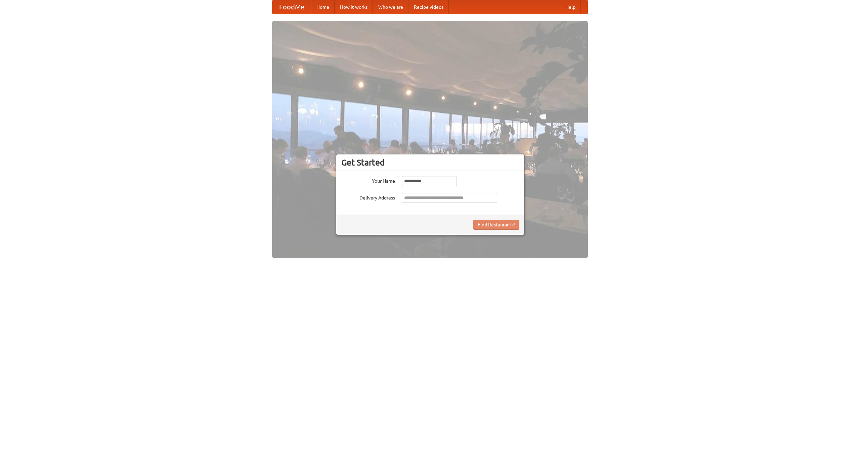  Describe the element at coordinates (292, 7) in the screenshot. I see `a: FoodMe` at that location.